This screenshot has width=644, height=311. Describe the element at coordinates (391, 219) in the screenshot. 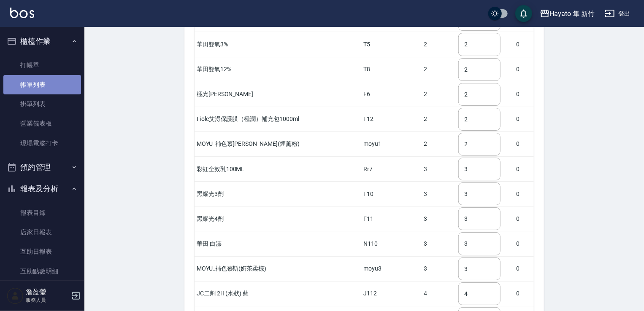

I see `td: F11` at that location.